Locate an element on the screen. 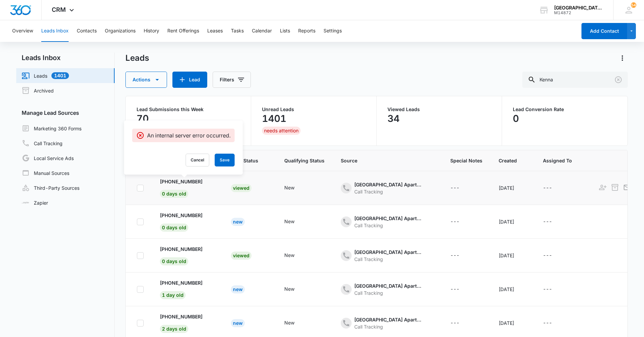 The width and height of the screenshot is (644, 337). div: account id is located at coordinates (578, 13).